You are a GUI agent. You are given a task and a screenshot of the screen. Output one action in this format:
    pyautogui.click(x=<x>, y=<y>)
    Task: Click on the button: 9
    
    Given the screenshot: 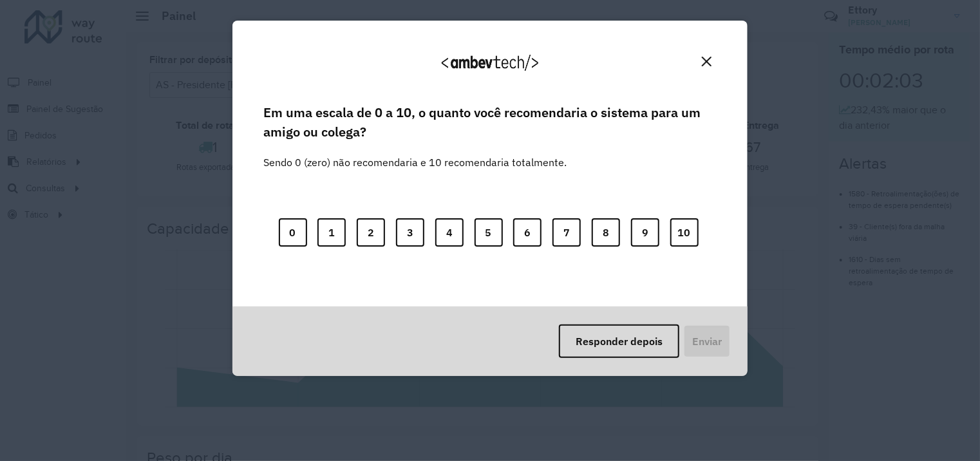 What is the action you would take?
    pyautogui.click(x=645, y=232)
    